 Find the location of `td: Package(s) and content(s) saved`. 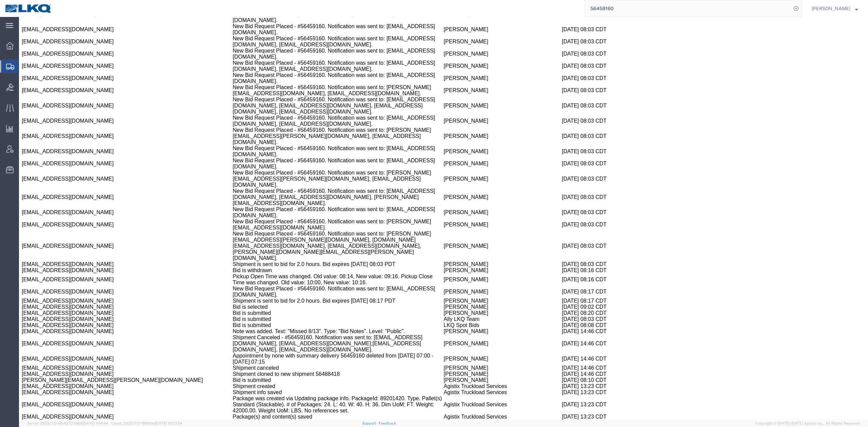

td: Package(s) and content(s) saved is located at coordinates (319, 400).